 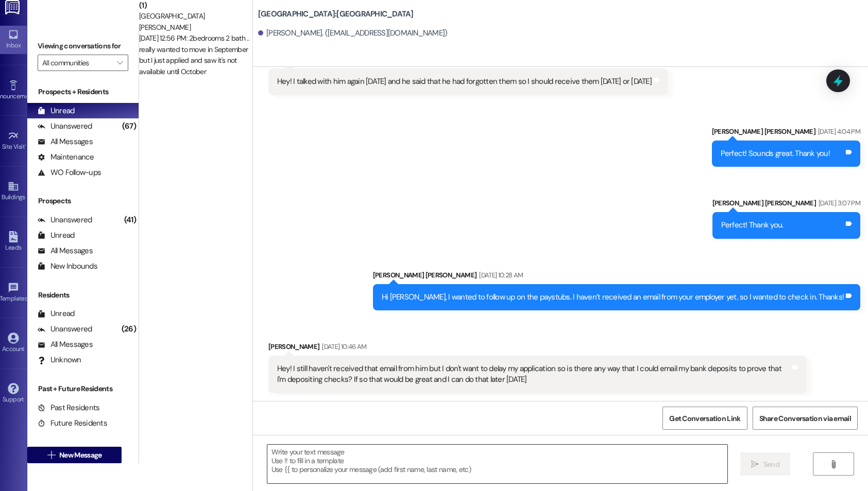 I want to click on span: Send, so click(x=771, y=465).